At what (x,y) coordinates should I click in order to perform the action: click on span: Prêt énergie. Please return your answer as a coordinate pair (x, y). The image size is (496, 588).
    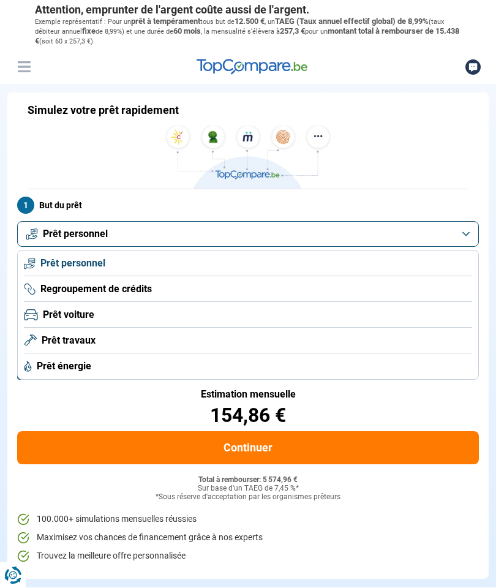
    Looking at the image, I should click on (64, 366).